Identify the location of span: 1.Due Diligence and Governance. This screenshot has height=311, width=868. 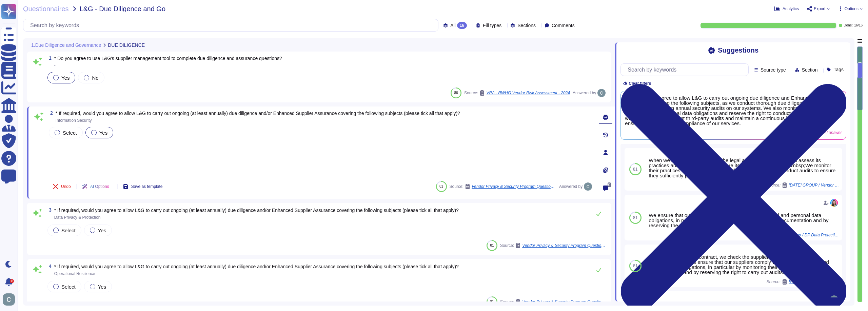
(66, 45).